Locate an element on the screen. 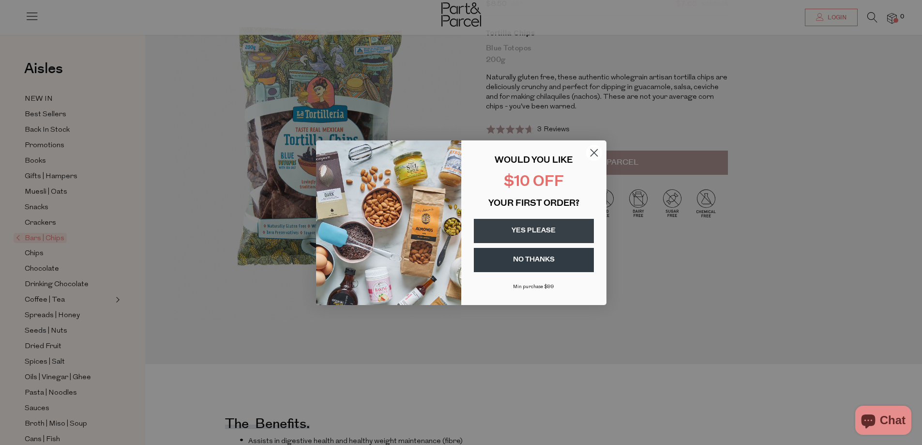 This screenshot has height=445, width=922. span: Min purchase $99 is located at coordinates (533, 286).